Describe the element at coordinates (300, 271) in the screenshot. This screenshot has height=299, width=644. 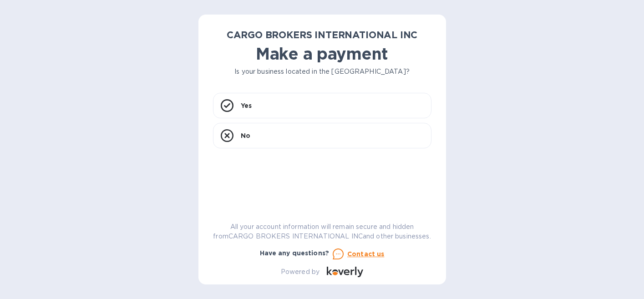
I see `p: Powered by` at that location.